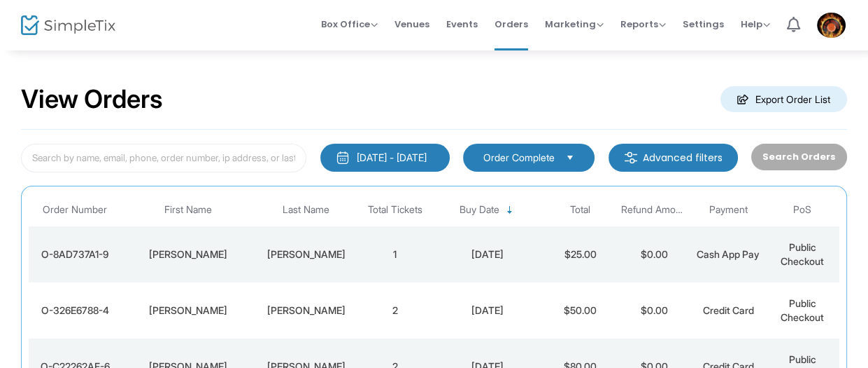  Describe the element at coordinates (480, 210) in the screenshot. I see `span: Buy Date` at that location.